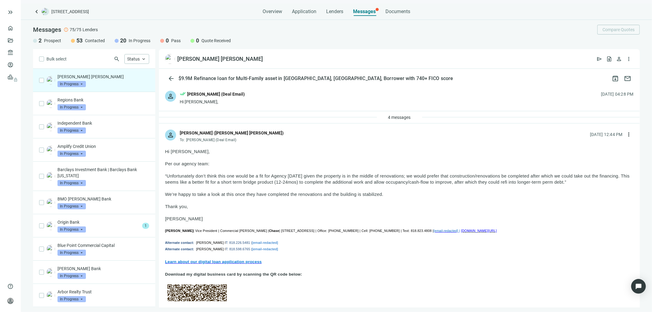 The width and height of the screenshot is (652, 312). Describe the element at coordinates (51, 127) in the screenshot. I see `img: 5457ff13-503d-42f6-8179-01557ad67d5d` at that location.